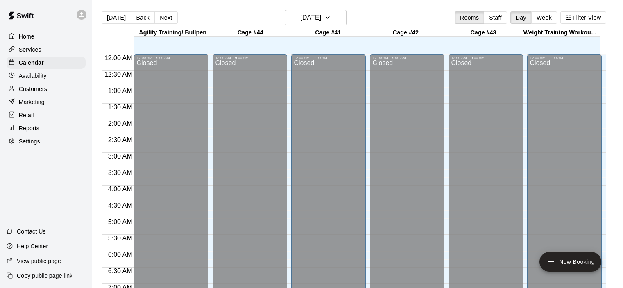 This screenshot has width=623, height=288. What do you see at coordinates (33, 89) in the screenshot?
I see `p: Customers` at bounding box center [33, 89].